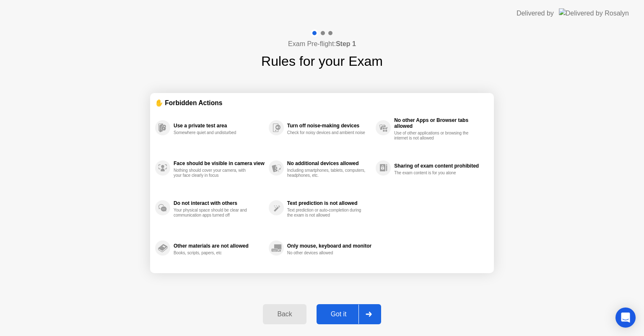 This screenshot has width=644, height=336. What do you see at coordinates (213, 253) in the screenshot?
I see `div: Books, scripts, papers, etc` at bounding box center [213, 253].